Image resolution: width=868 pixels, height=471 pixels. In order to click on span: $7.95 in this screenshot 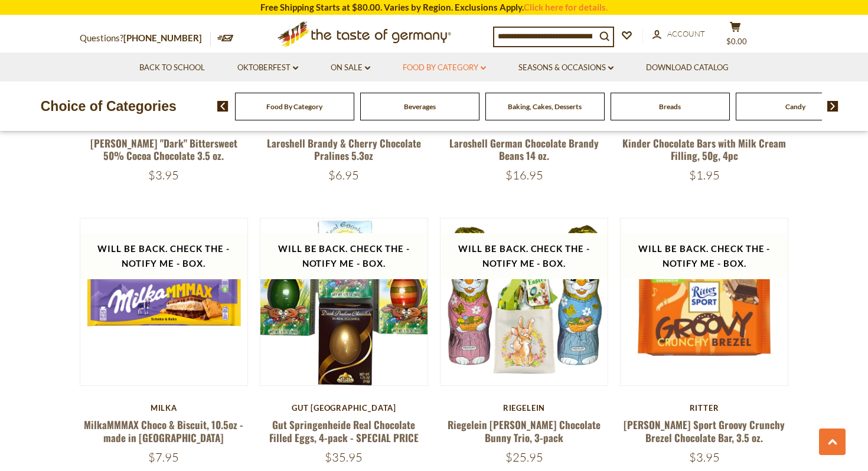, I will do `click(164, 457)`.